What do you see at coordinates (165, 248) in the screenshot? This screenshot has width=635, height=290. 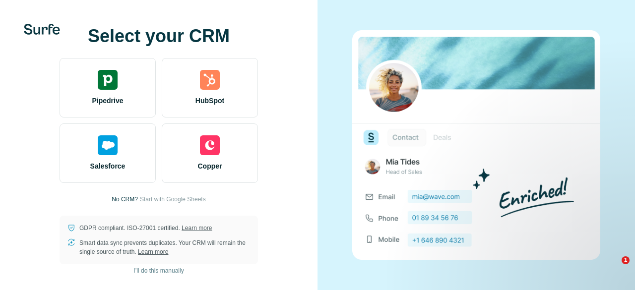 I see `p: Smart data sync prevents duplicates. Your CRM will remain the single source of truth.` at bounding box center [165, 248].